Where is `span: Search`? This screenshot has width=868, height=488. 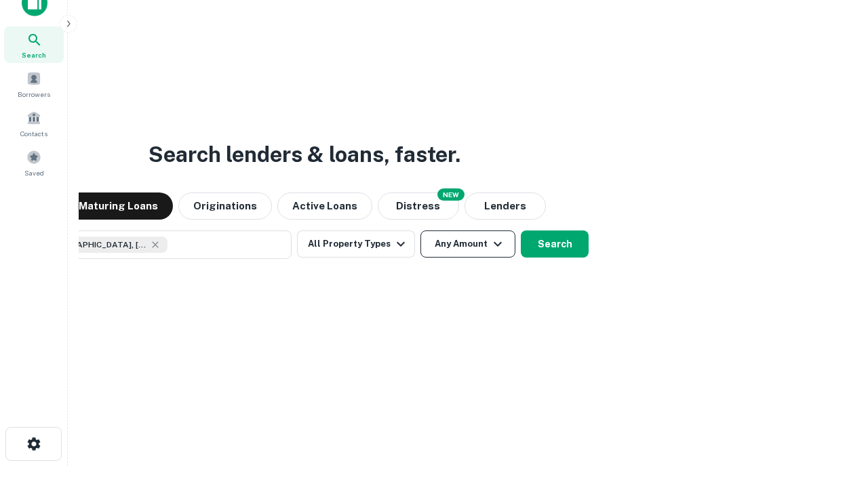
span: Search is located at coordinates (34, 55).